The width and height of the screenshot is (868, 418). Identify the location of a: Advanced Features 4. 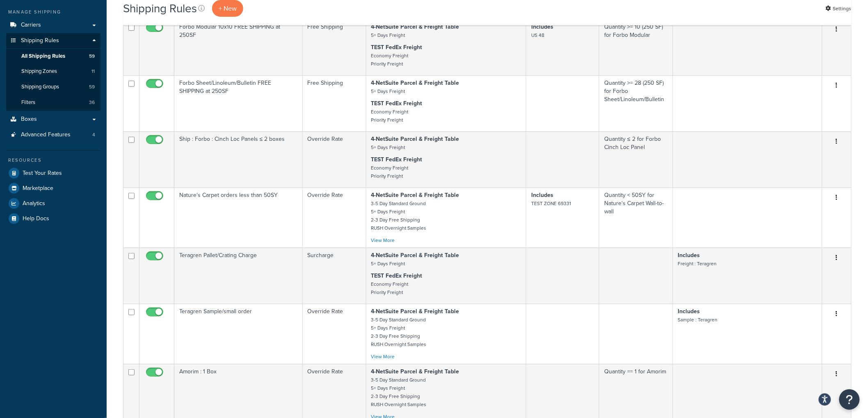
(53, 135).